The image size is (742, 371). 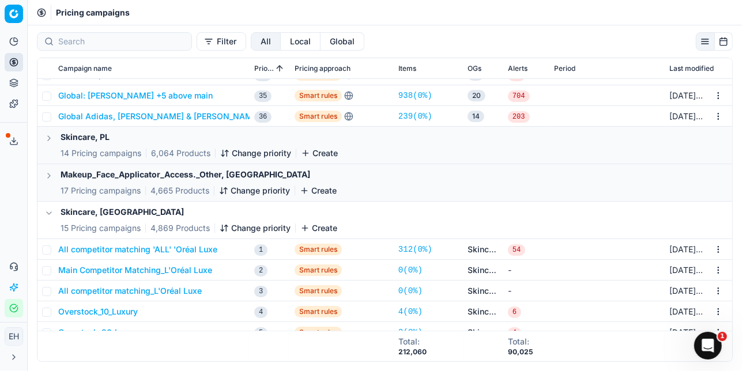 I want to click on a: 4(0%), so click(x=411, y=312).